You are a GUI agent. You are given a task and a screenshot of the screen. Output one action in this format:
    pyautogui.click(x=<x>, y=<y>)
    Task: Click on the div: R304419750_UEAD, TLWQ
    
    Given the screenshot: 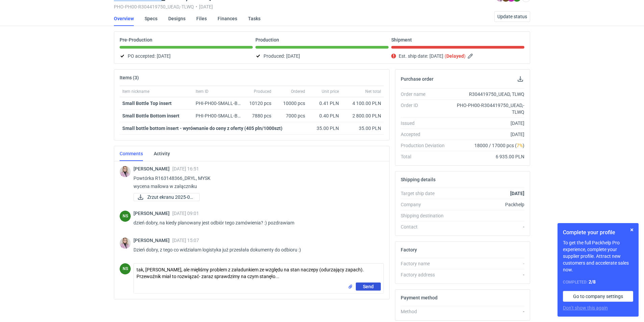 What is the action you would take?
    pyautogui.click(x=487, y=94)
    